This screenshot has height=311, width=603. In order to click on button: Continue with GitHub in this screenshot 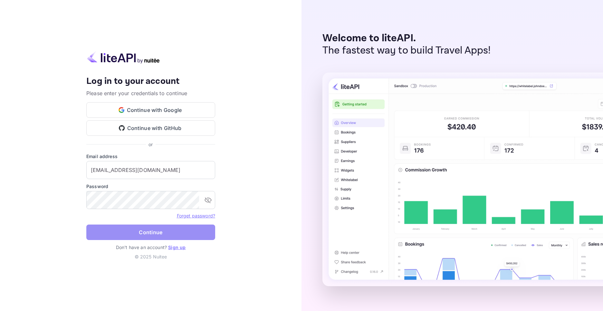, I will do `click(151, 128)`.